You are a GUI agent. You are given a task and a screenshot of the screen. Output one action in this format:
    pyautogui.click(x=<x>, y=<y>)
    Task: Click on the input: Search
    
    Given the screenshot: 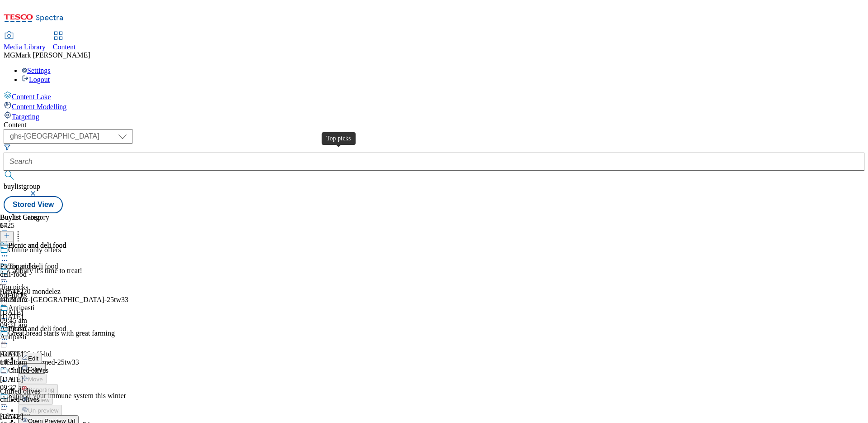 What is the action you would take?
    pyautogui.click(x=434, y=162)
    